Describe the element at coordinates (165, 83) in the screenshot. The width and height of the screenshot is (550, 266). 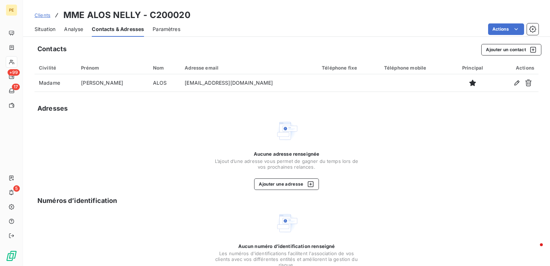
I see `td: ALOS` at that location.